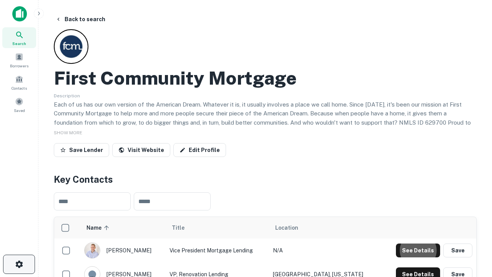  Describe the element at coordinates (80, 19) in the screenshot. I see `button: Back to search` at that location.